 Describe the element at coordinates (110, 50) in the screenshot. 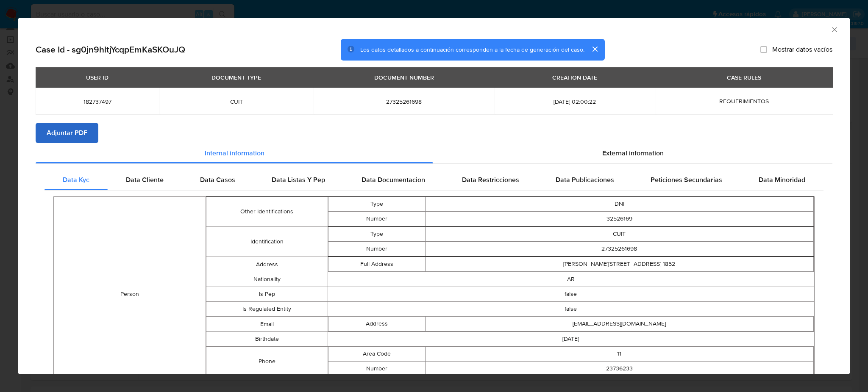

I see `h2: Case Id - sg0jn9hltjYcqpEmKaSKOuJQ` at that location.